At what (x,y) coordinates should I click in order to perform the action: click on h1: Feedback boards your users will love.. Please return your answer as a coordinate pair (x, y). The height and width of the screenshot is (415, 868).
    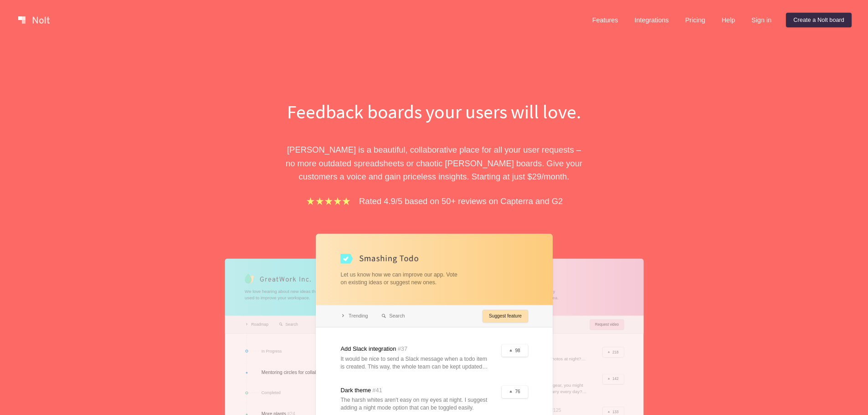
    Looking at the image, I should click on (434, 112).